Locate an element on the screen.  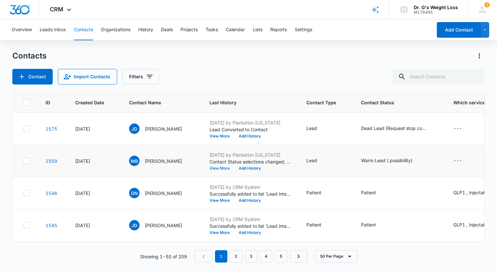
button: Settings is located at coordinates (303, 30).